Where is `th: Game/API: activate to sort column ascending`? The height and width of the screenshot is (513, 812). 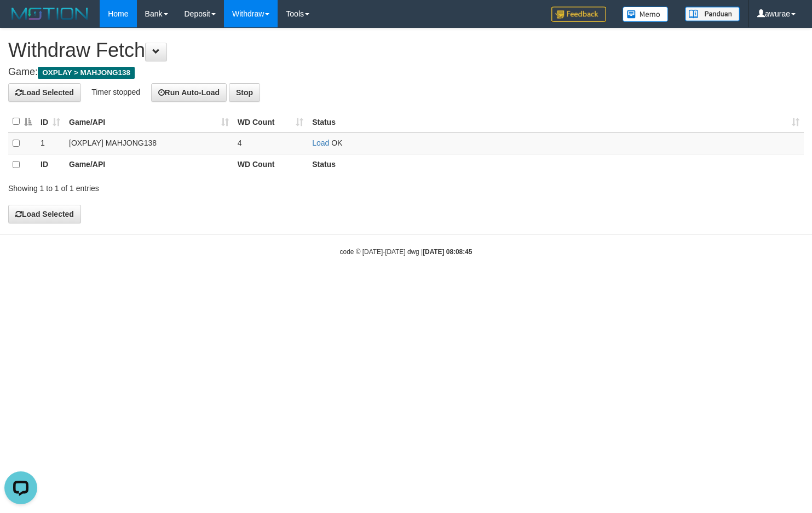
th: Game/API: activate to sort column ascending is located at coordinates (149, 122).